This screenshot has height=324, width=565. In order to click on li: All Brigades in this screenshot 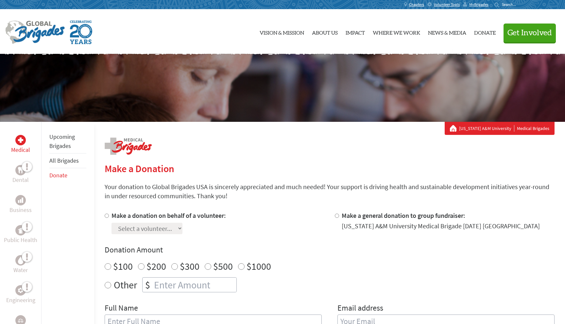, I will do `click(68, 161)`.